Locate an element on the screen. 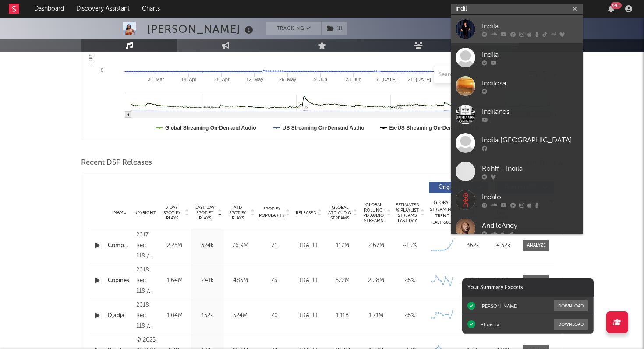 The height and width of the screenshot is (349, 644). text: US Streaming On-Demand Audio is located at coordinates (323, 128).